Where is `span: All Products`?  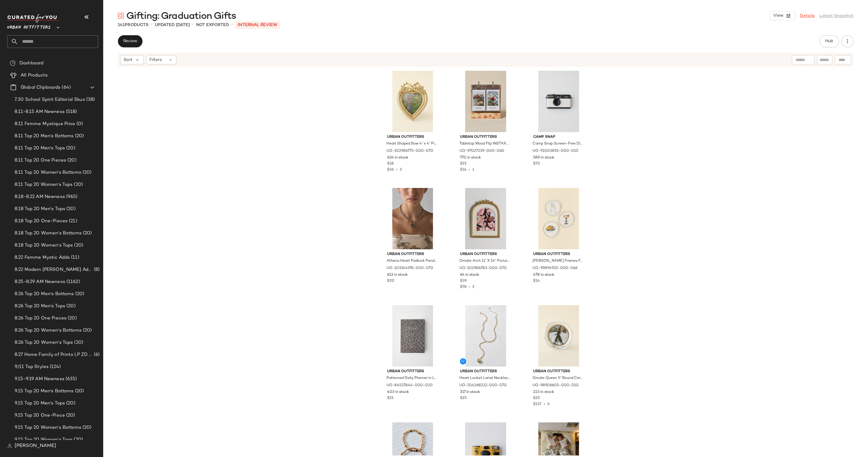 span: All Products is located at coordinates (34, 75).